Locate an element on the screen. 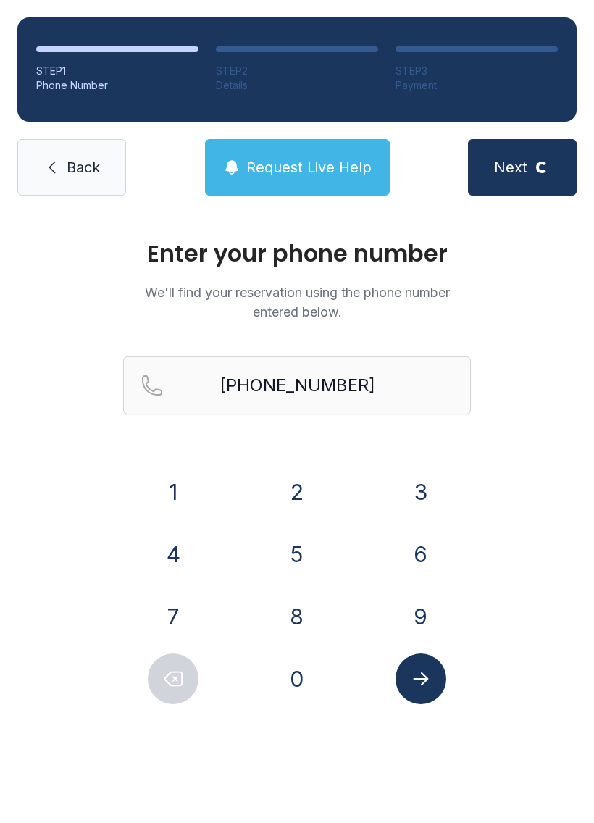 This screenshot has width=594, height=823. span: Next is located at coordinates (511, 167).